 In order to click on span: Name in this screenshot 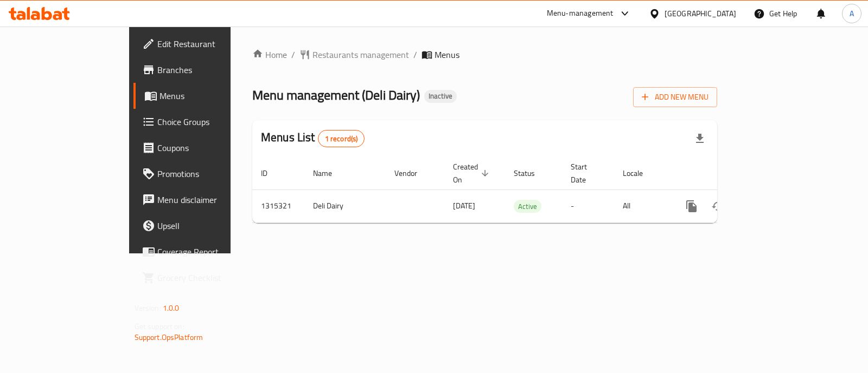, I will do `click(329, 174)`.